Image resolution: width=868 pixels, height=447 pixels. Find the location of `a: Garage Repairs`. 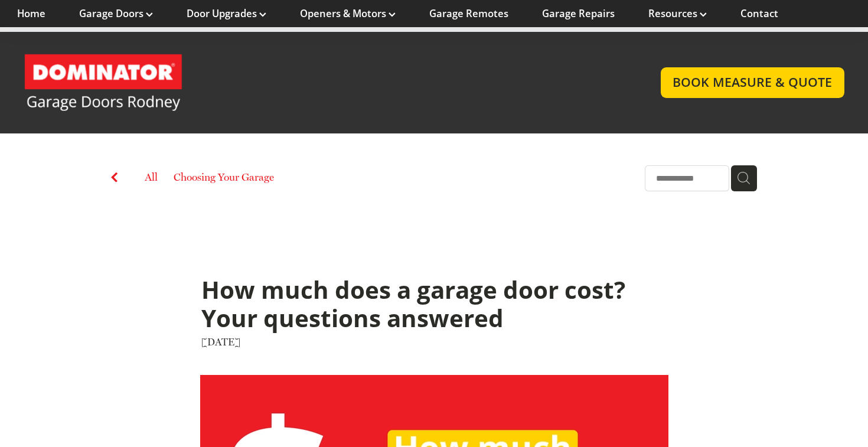

a: Garage Repairs is located at coordinates (578, 13).